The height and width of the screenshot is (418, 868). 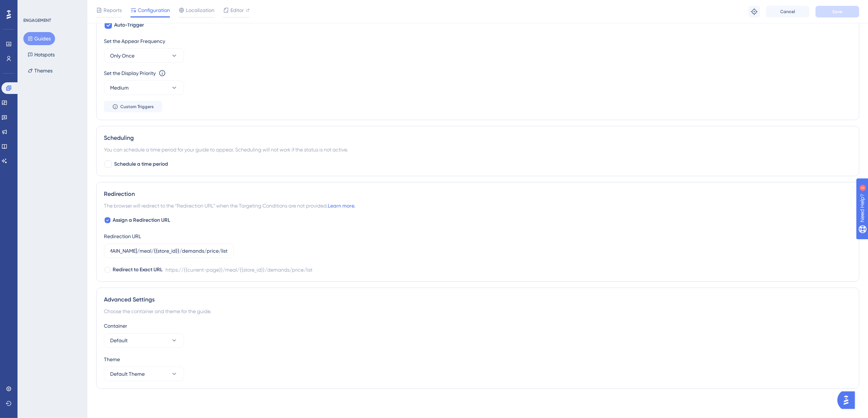 What do you see at coordinates (40, 70) in the screenshot?
I see `button: Themes` at bounding box center [40, 70].